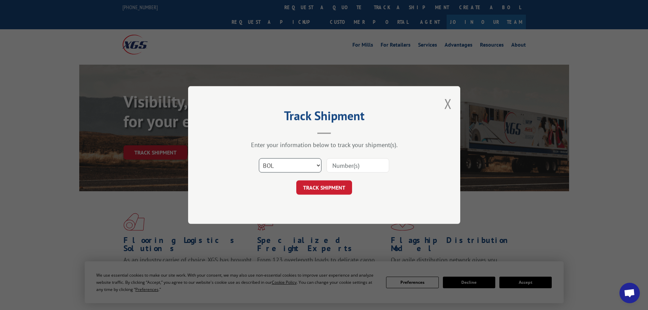  What do you see at coordinates (324, 188) in the screenshot?
I see `button: TRACK SHIPMENT` at bounding box center [324, 188].